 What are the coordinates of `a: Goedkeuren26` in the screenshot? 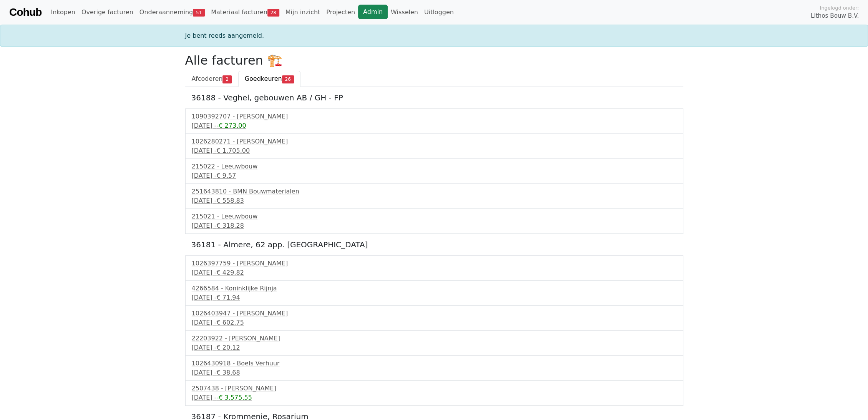 It's located at (269, 79).